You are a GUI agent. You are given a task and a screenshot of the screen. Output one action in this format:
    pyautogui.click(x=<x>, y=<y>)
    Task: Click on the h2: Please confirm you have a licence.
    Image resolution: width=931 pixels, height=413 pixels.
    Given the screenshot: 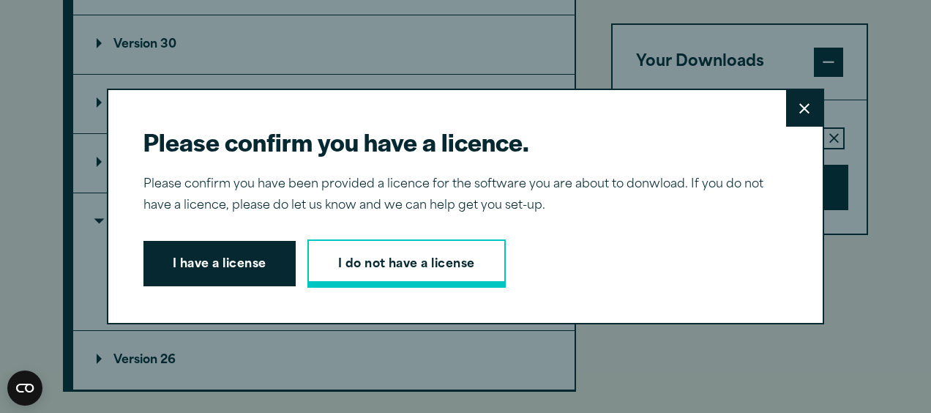 What is the action you would take?
    pyautogui.click(x=459, y=141)
    